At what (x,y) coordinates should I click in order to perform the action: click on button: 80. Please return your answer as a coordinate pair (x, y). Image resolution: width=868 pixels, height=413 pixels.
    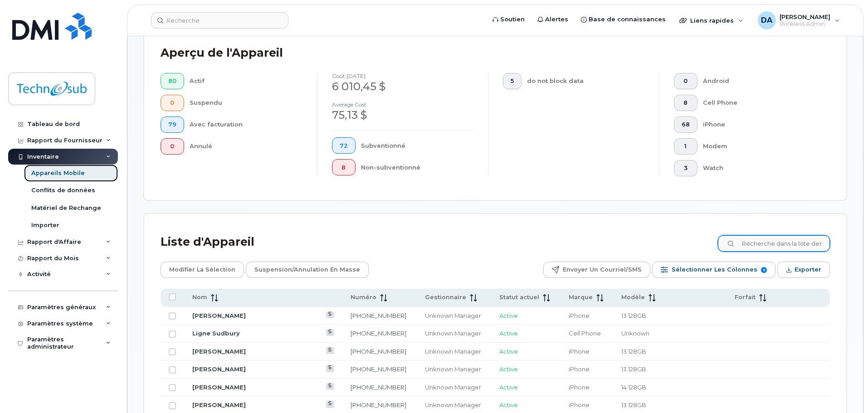
    Looking at the image, I should click on (173, 81).